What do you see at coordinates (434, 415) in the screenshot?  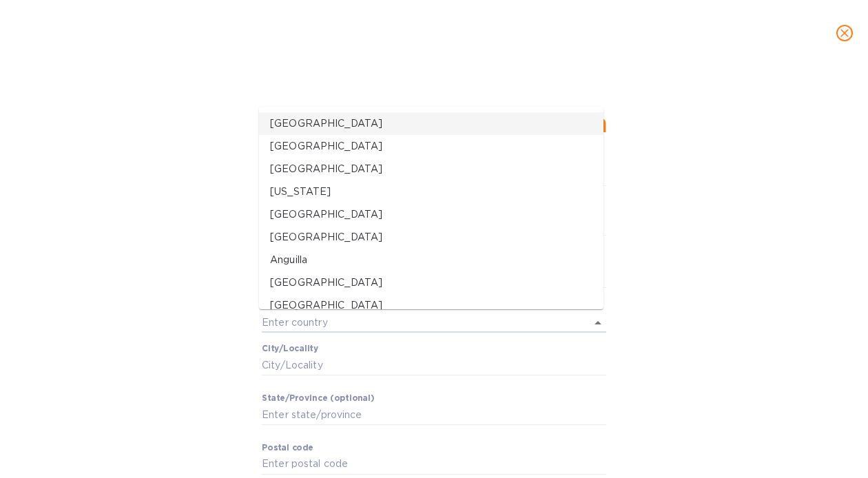 I see `input: Enter stаte/prоvince` at bounding box center [434, 415].